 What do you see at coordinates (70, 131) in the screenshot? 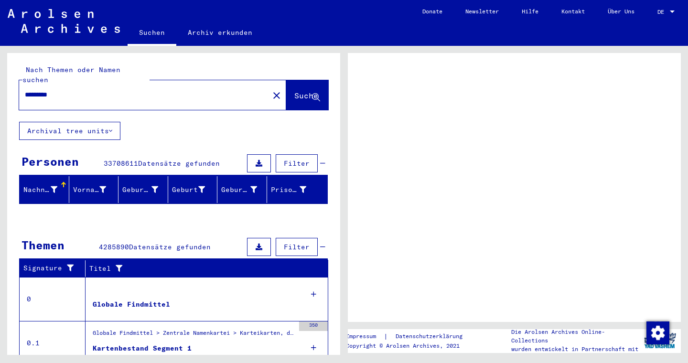
I see `button: Archival tree units` at bounding box center [70, 131].